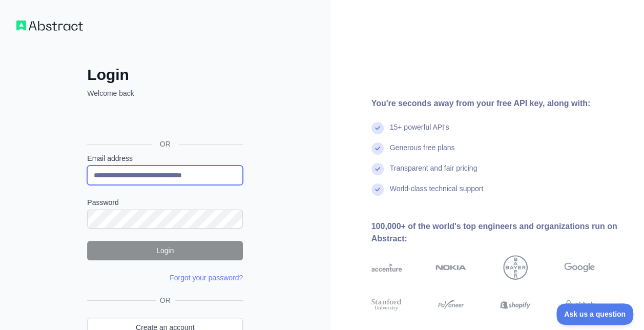 The width and height of the screenshot is (644, 330). Describe the element at coordinates (579, 267) in the screenshot. I see `img: google` at that location.